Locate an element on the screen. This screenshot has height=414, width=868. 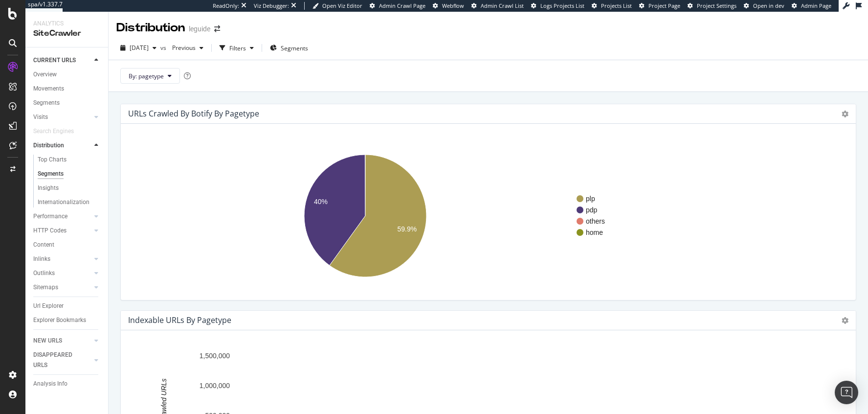
a: Visits is located at coordinates (62, 117).